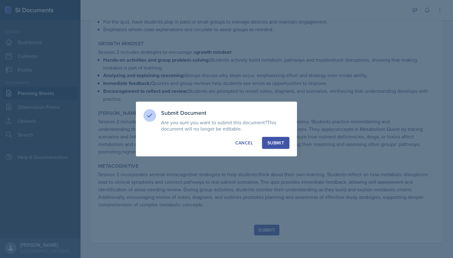 This screenshot has width=453, height=258. What do you see at coordinates (244, 143) in the screenshot?
I see `div: Cancel` at bounding box center [244, 143].